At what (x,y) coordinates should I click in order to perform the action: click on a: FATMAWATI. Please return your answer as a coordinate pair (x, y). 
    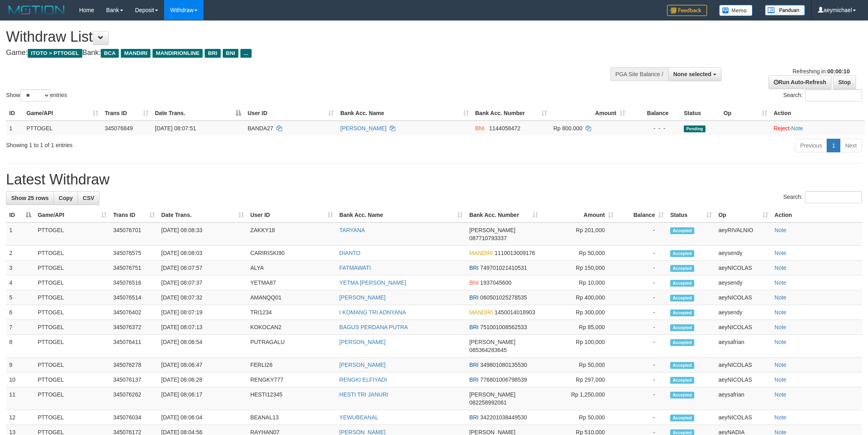
    Looking at the image, I should click on (355, 268).